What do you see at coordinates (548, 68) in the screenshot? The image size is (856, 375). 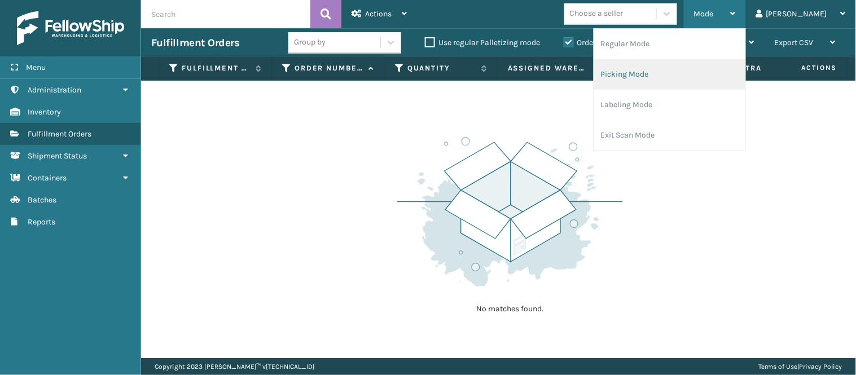 I see `label: Assigned Warehouse` at bounding box center [548, 68].